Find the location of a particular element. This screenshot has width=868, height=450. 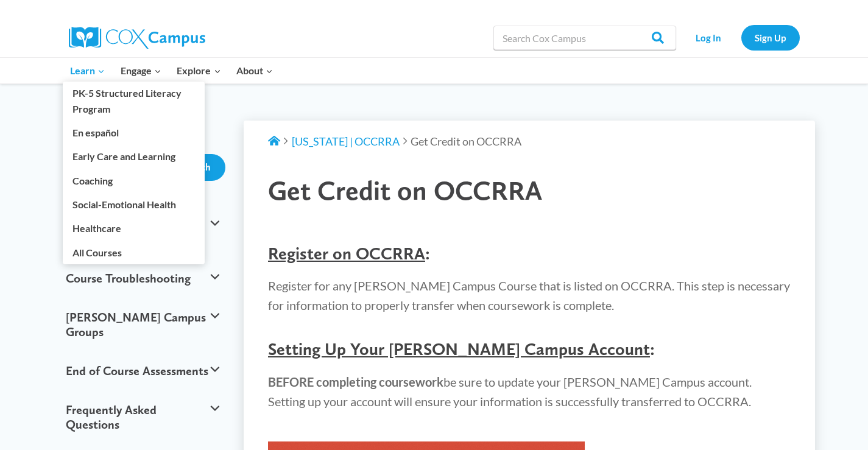

nav: Primary Navigation is located at coordinates (172, 70).